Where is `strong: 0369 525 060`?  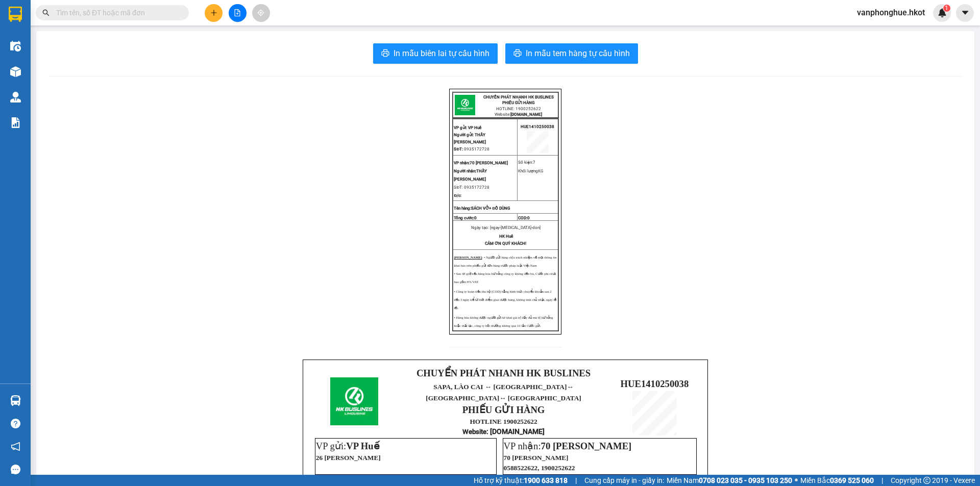 strong: 0369 525 060 is located at coordinates (853, 481).